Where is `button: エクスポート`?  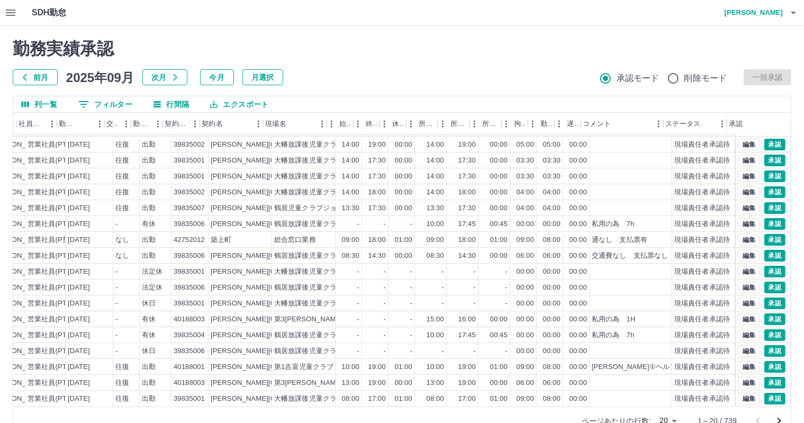 button: エクスポート is located at coordinates (239, 104).